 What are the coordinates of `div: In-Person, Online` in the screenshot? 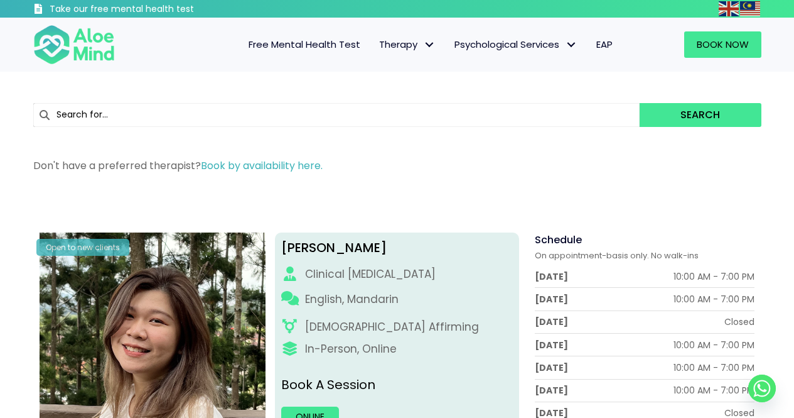 It's located at (351, 349).